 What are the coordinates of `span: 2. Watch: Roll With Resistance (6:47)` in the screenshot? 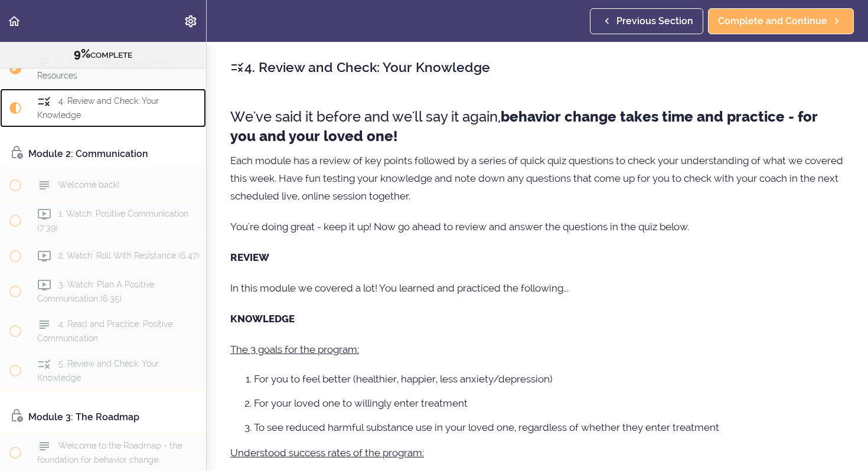 It's located at (129, 255).